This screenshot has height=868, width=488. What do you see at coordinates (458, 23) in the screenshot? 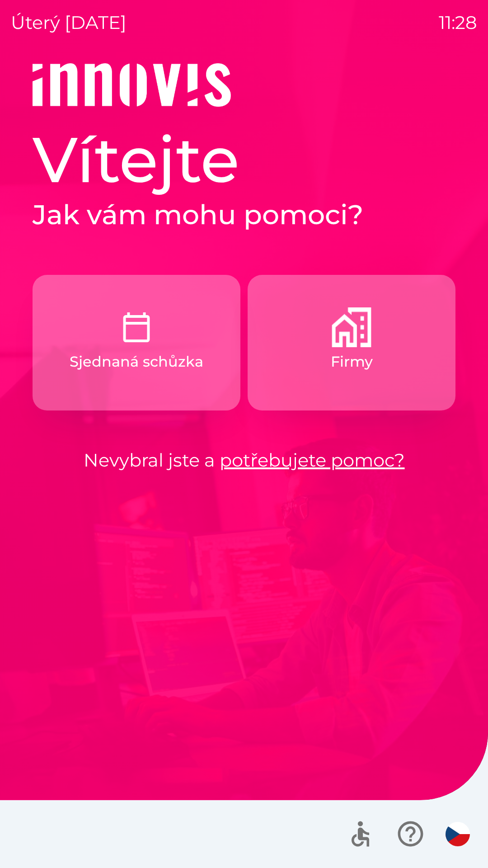
I see `p: 11:28` at bounding box center [458, 23].